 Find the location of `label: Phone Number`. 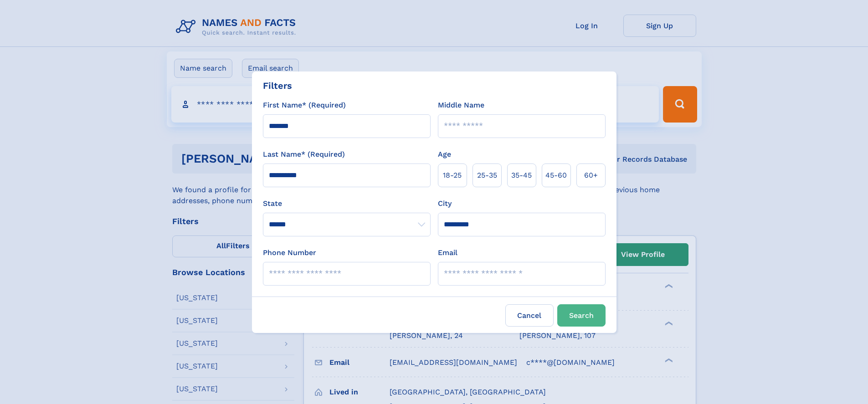

label: Phone Number is located at coordinates (290, 253).